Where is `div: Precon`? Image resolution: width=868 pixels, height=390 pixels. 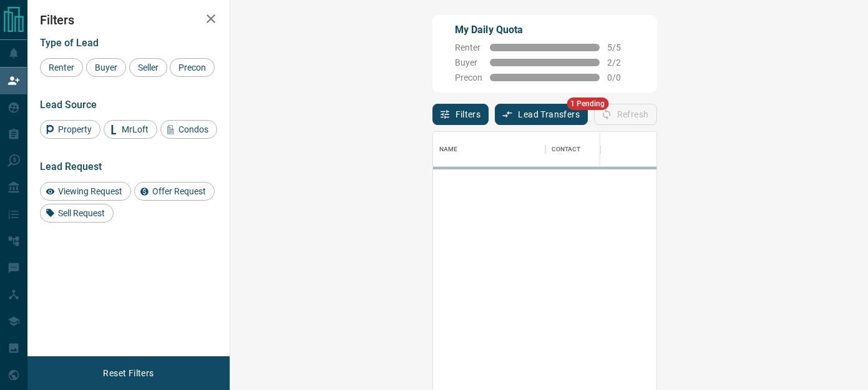 div: Precon is located at coordinates (192, 67).